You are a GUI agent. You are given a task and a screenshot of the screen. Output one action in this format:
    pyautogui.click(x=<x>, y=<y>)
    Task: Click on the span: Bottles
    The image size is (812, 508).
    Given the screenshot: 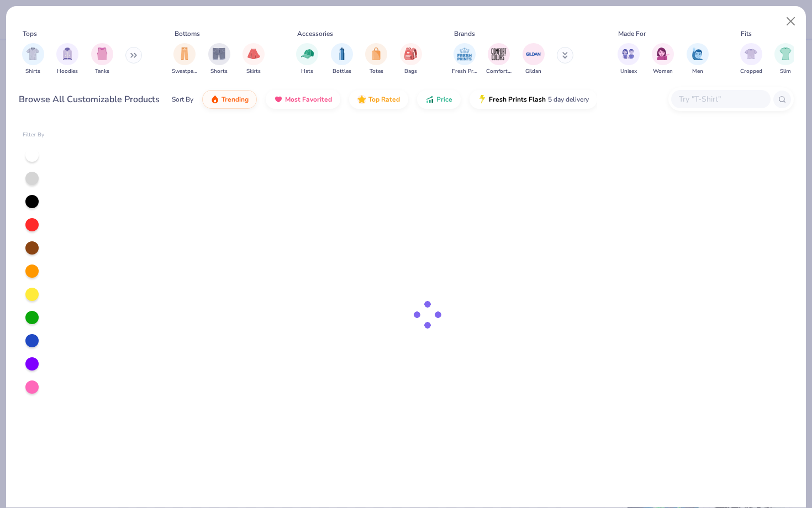 What is the action you would take?
    pyautogui.click(x=341, y=71)
    